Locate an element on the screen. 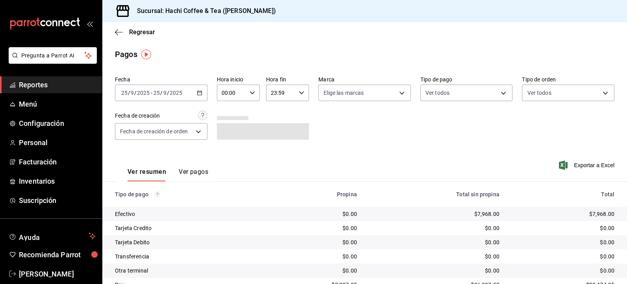  label: Tipo de pago is located at coordinates (466, 80).